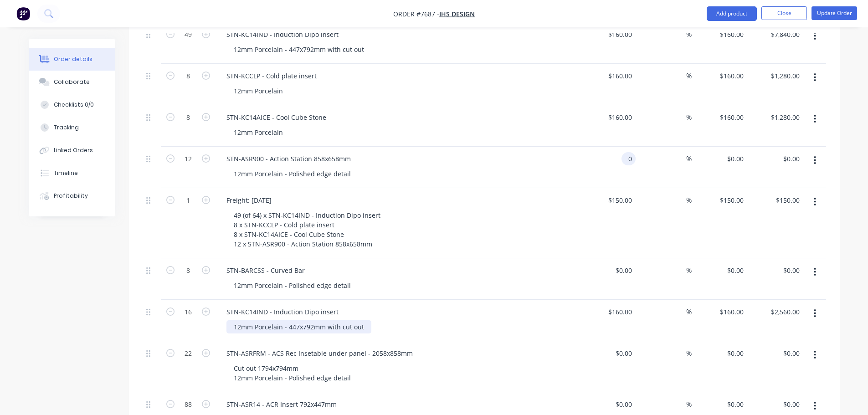 Image resolution: width=868 pixels, height=415 pixels. What do you see at coordinates (457, 14) in the screenshot?
I see `span: IHS Design` at bounding box center [457, 14].